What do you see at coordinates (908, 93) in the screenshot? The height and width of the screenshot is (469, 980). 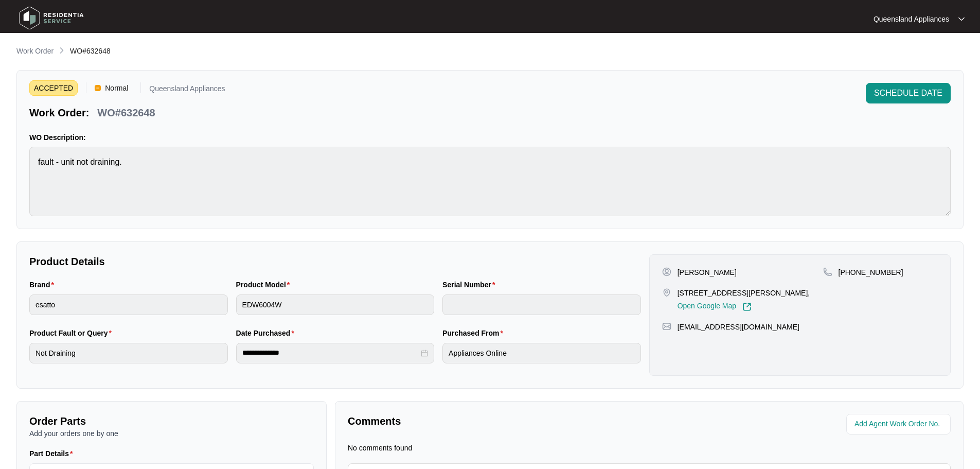 I see `button: SCHEDULE DATE` at bounding box center [908, 93].